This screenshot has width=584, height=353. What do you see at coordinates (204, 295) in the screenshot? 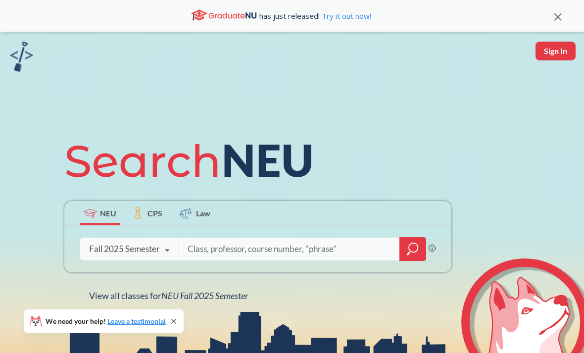
I see `span: NEU Fall 2025 Semester` at bounding box center [204, 295].